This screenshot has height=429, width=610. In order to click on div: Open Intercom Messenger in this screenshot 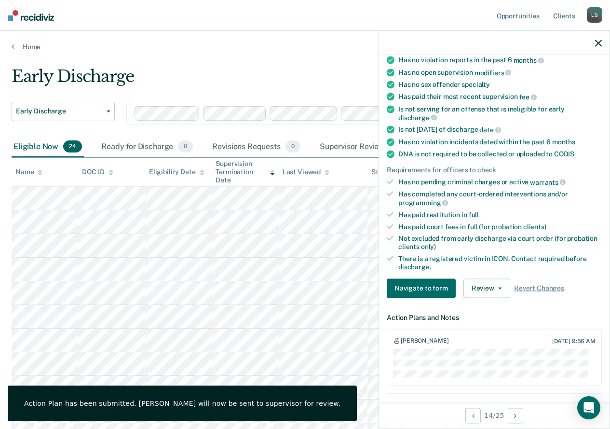, I will do `click(589, 407)`.